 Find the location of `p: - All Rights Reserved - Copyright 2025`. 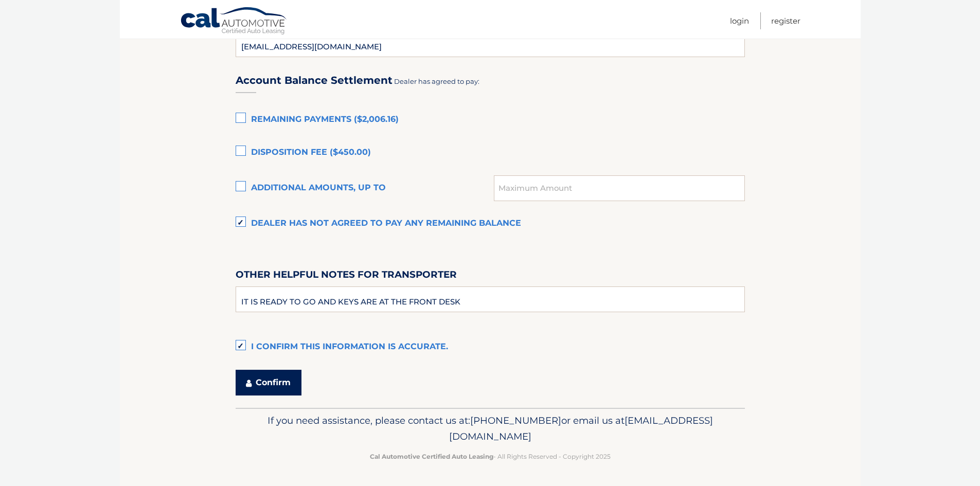

p: - All Rights Reserved - Copyright 2025 is located at coordinates (490, 456).